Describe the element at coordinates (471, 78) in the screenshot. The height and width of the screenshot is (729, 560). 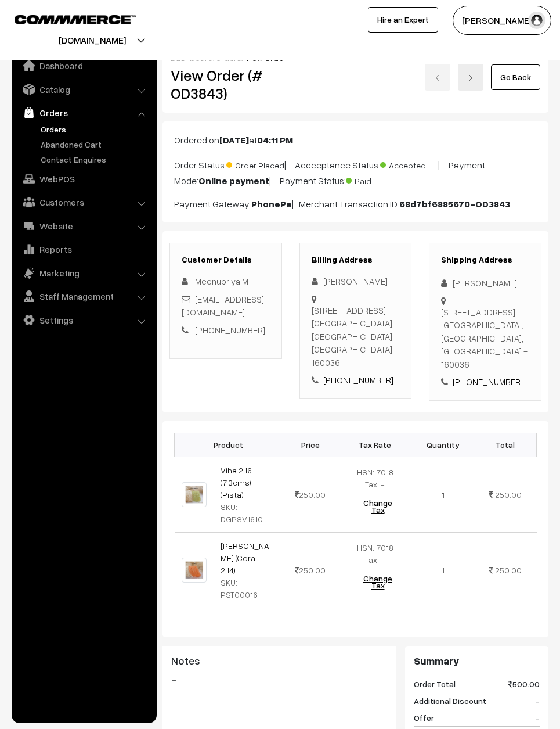
I see `img: right-arrow.png` at that location.